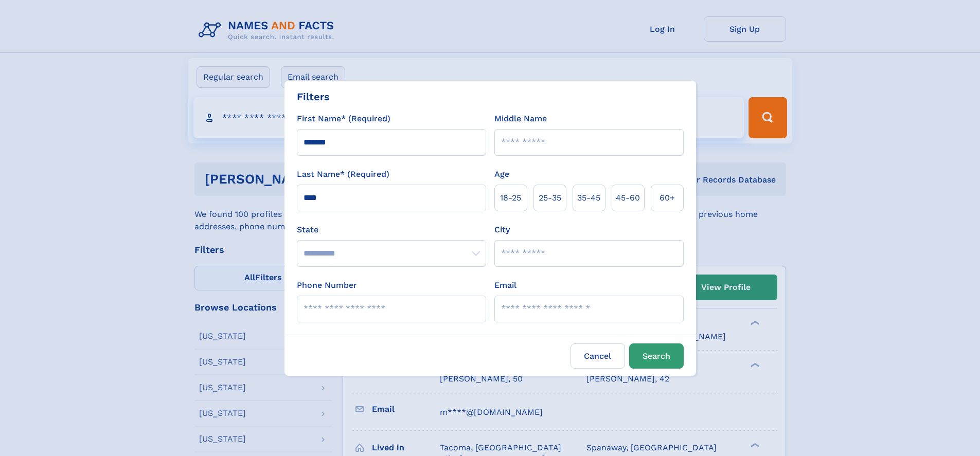 This screenshot has width=980, height=456. What do you see at coordinates (628, 198) in the screenshot?
I see `span: 45‑60` at bounding box center [628, 198].